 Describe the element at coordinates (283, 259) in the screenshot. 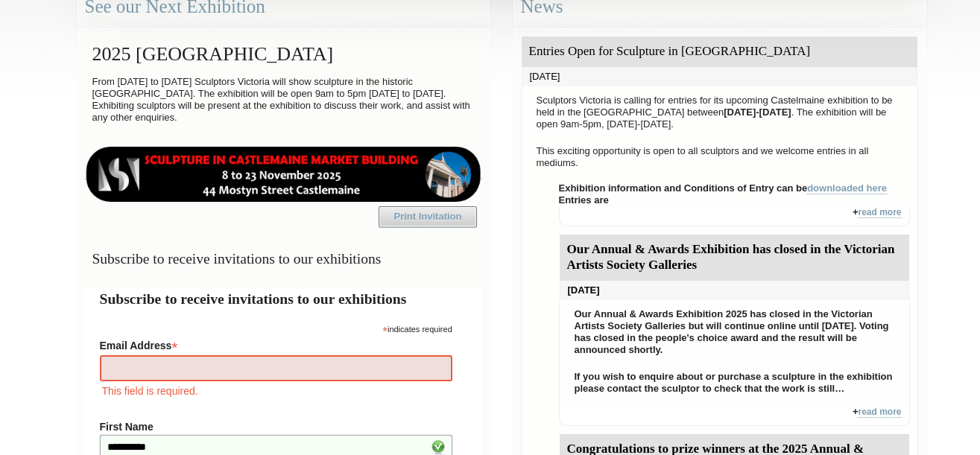

I see `h3: Subscribe to receive invitations to our exhibitions` at that location.